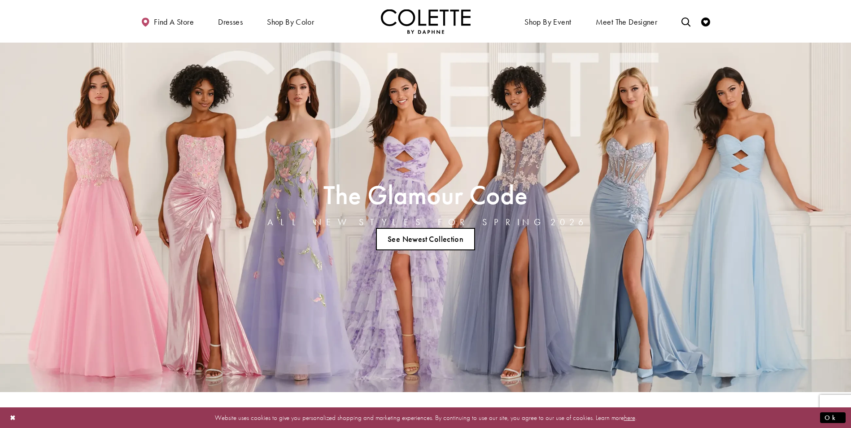  Describe the element at coordinates (426, 239) in the screenshot. I see `a: See Newest Collection The Glamour Code ALL NEW STYLES FOR SPRING 2026` at that location.